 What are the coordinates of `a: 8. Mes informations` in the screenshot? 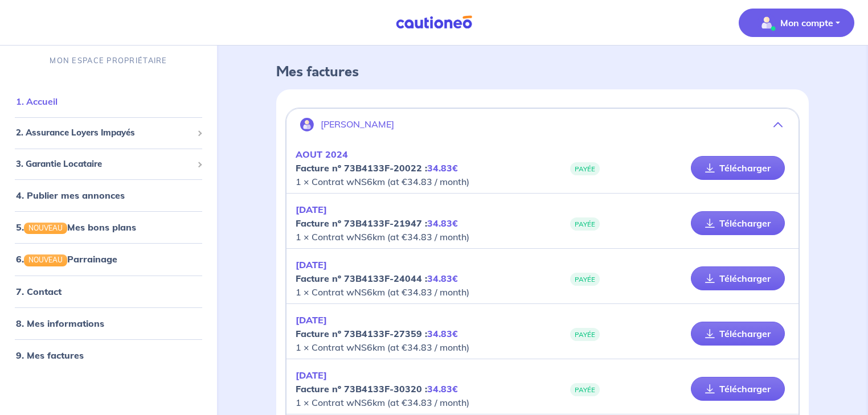 It's located at (60, 323).